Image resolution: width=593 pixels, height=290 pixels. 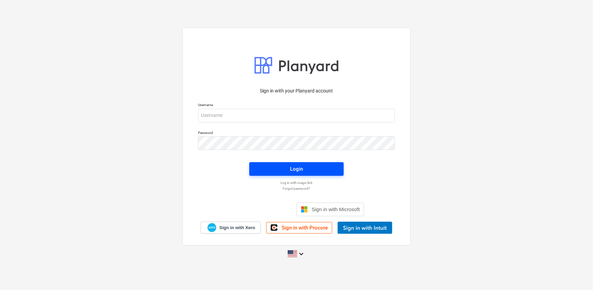 I want to click on div: Login, so click(x=297, y=169).